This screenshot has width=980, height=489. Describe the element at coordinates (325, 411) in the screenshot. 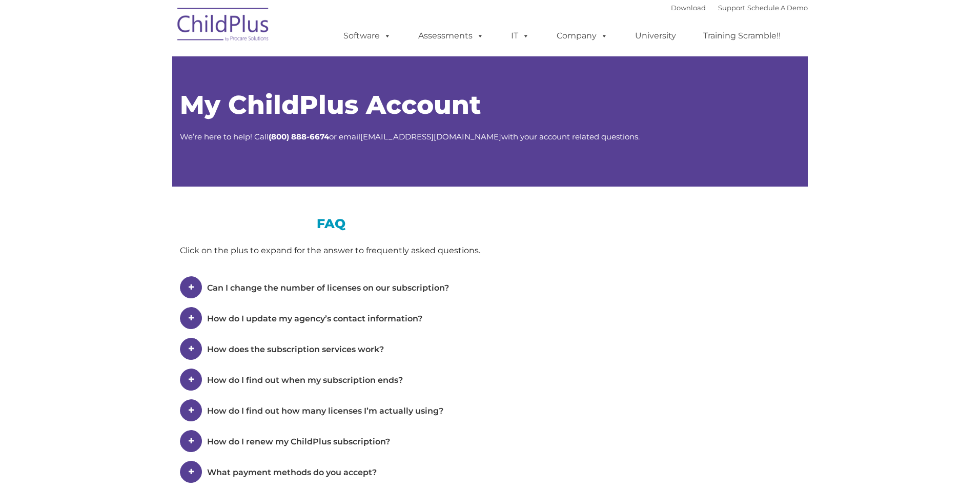

I see `span: How do I find out how many licenses I’m actually using?` at that location.